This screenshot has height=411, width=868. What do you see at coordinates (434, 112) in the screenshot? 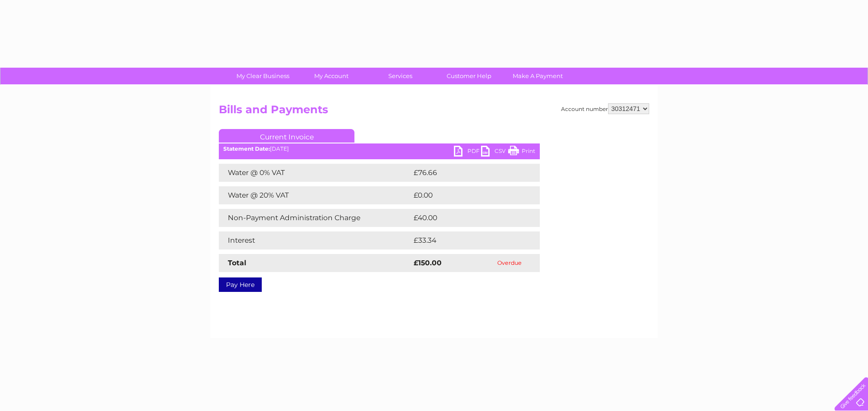
I see `h2: Bills and Payments` at bounding box center [434, 112].